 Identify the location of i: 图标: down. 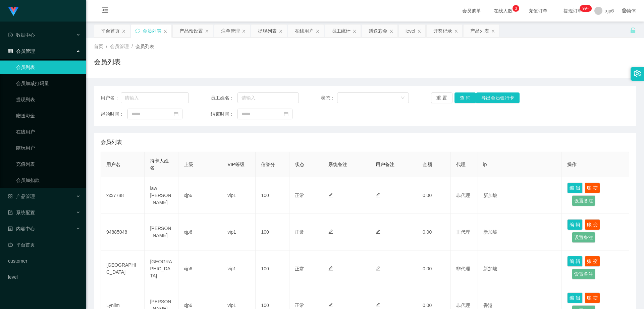
(403, 98).